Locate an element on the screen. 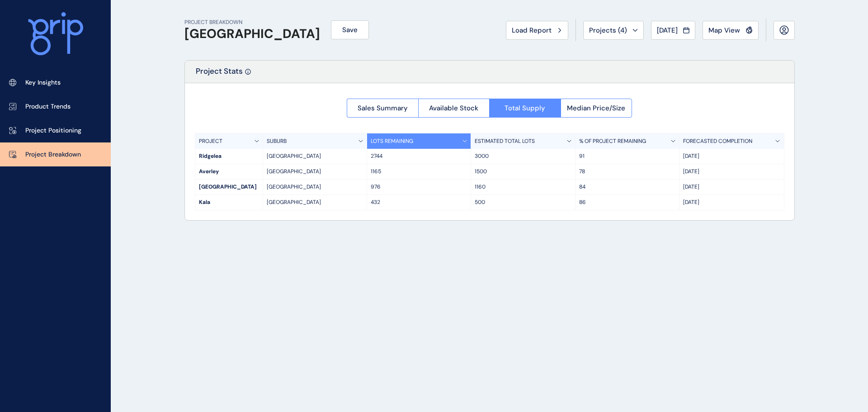  p: Key Insights is located at coordinates (43, 82).